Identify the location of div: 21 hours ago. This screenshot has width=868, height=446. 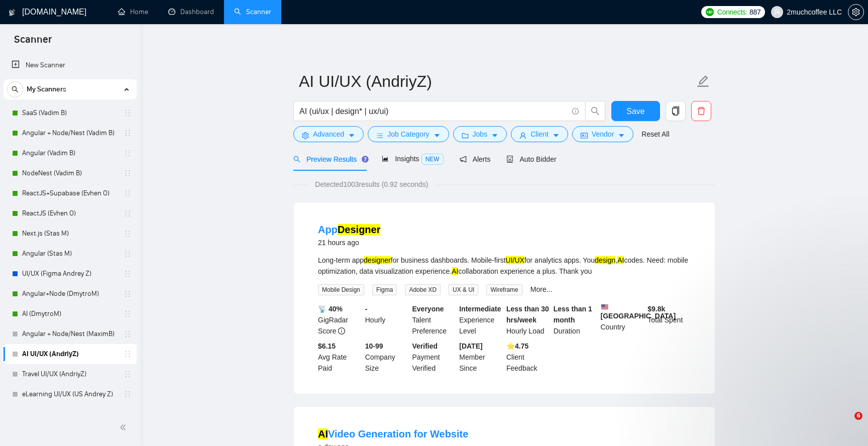
(349, 243).